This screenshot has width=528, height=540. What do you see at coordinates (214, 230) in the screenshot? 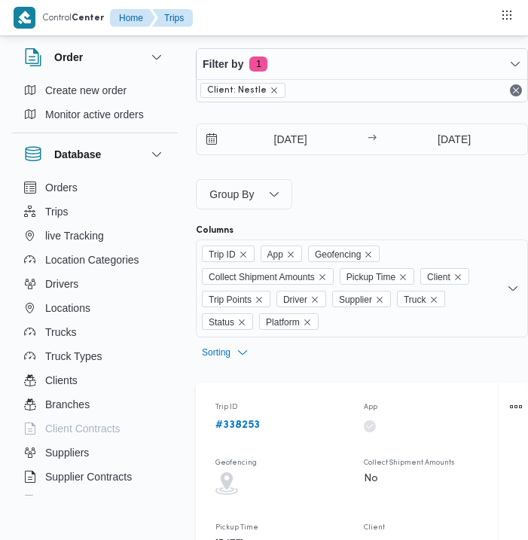
I see `label: Columns` at bounding box center [214, 230].